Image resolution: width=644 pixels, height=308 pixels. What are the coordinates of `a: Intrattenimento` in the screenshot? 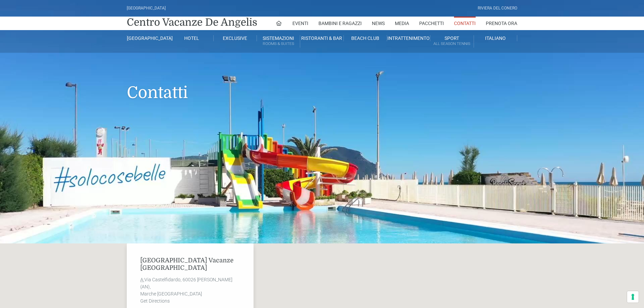 It's located at (409, 38).